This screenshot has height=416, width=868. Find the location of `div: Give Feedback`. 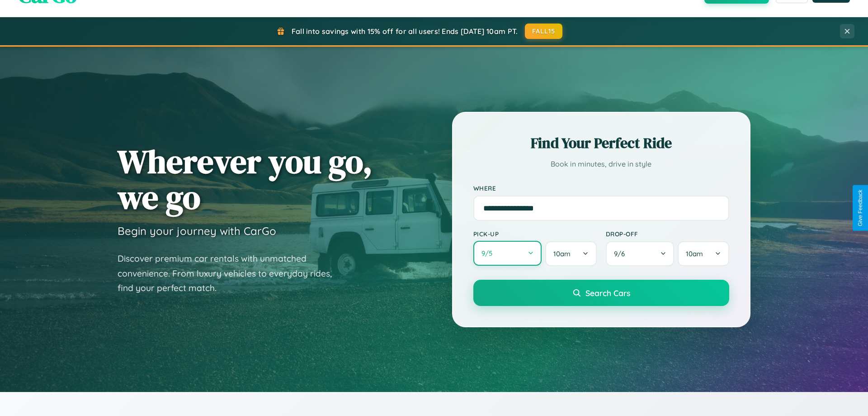

div: Give Feedback is located at coordinates (861, 208).